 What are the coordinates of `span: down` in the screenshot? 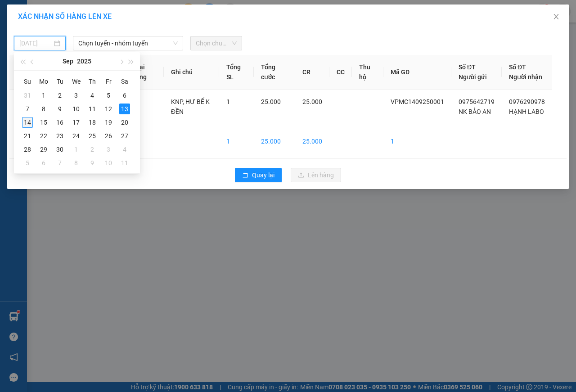 It's located at (175, 43).